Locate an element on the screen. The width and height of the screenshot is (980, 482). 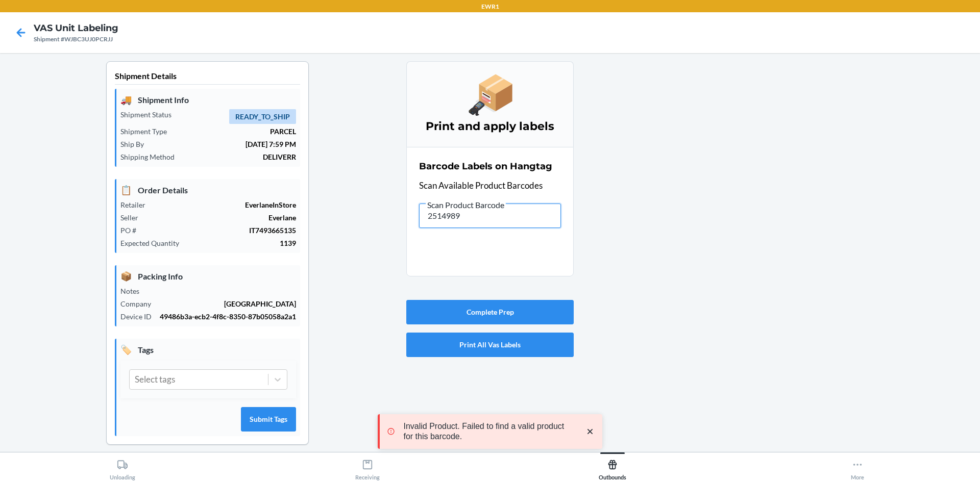
button: More is located at coordinates (858, 467).